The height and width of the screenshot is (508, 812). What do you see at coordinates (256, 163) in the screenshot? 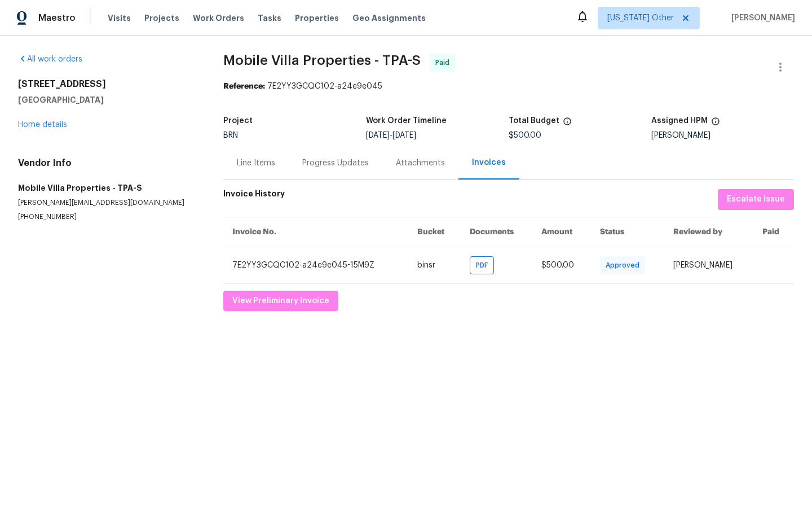
I see `div: Line Items` at bounding box center [256, 163].